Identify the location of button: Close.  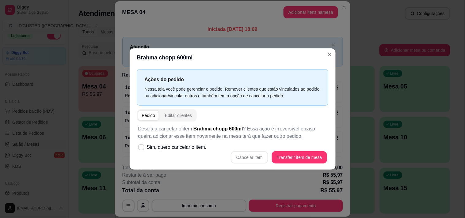
(330, 55).